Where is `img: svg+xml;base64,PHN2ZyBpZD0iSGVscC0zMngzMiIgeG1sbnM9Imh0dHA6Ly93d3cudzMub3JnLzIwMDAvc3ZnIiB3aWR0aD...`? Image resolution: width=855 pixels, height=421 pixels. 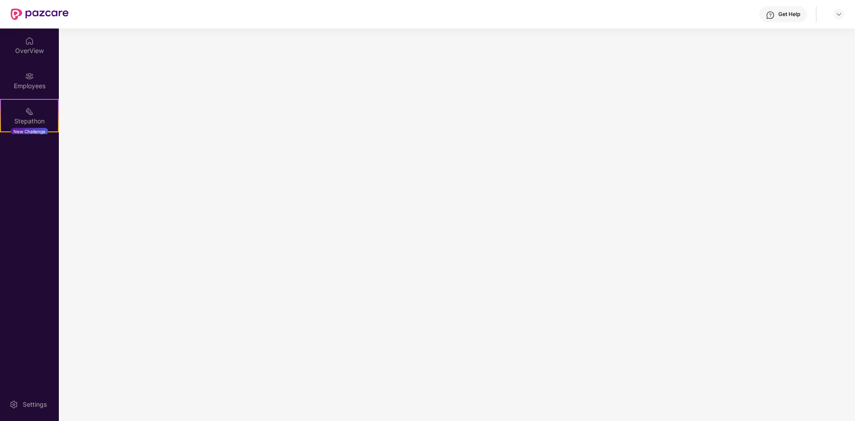
img: svg+xml;base64,PHN2ZyBpZD0iSGVscC0zMngzMiIgeG1sbnM9Imh0dHA6Ly93d3cudzMub3JnLzIwMDAvc3ZnIiB3aWR0aD... is located at coordinates (771, 15).